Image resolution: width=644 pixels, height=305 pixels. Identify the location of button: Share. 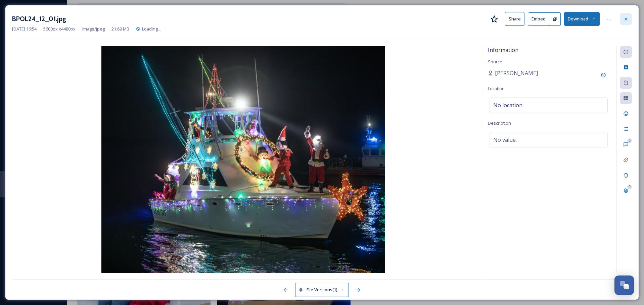
(514, 19).